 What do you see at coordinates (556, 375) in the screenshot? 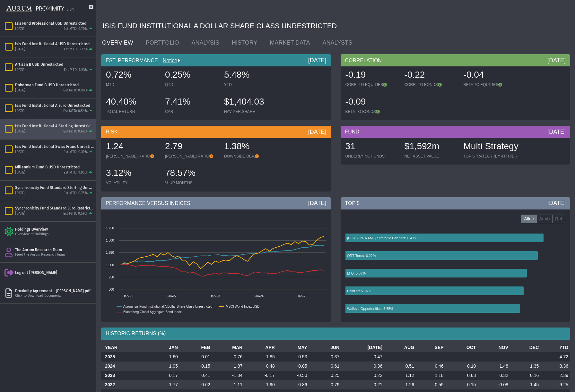
I see `td: 2.39` at bounding box center [556, 375].